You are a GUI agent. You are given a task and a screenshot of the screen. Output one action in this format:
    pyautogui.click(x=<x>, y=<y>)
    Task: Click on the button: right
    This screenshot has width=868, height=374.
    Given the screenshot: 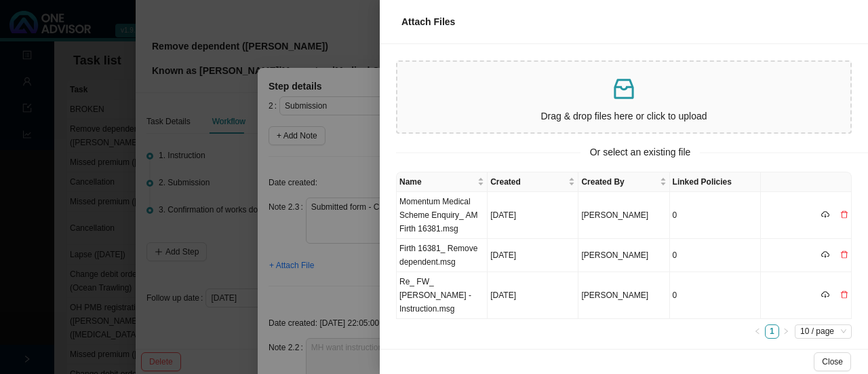 What is the action you would take?
    pyautogui.click(x=786, y=331)
    